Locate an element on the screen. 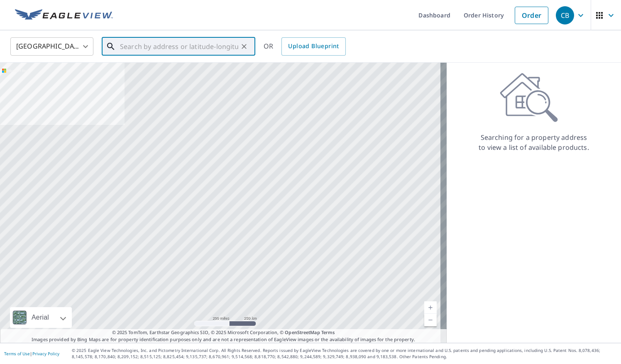 The height and width of the screenshot is (364, 621). div: OR is located at coordinates (305, 47).